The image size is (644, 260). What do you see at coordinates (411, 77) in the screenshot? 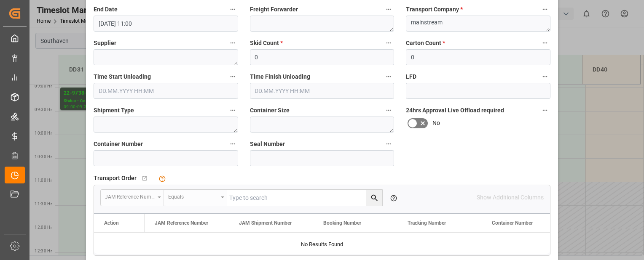
I see `span: LFD` at bounding box center [411, 77].